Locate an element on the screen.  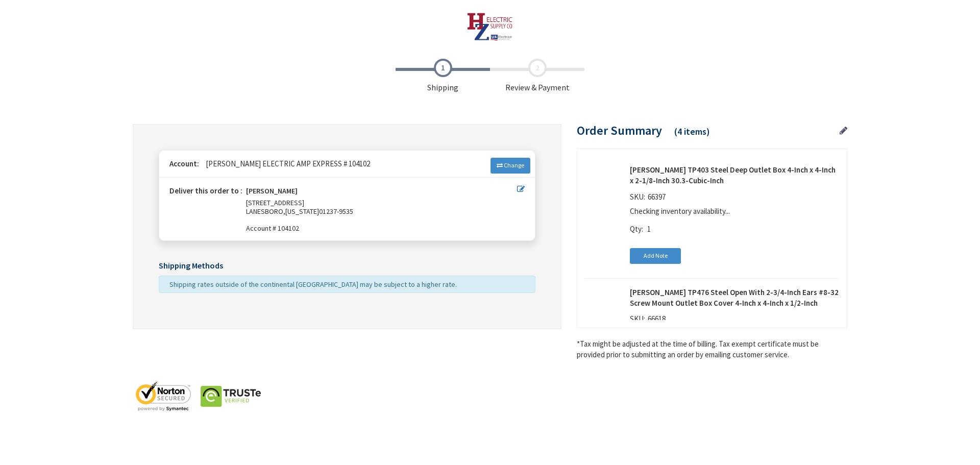
img: HZ Electric Supply is located at coordinates (490, 26).